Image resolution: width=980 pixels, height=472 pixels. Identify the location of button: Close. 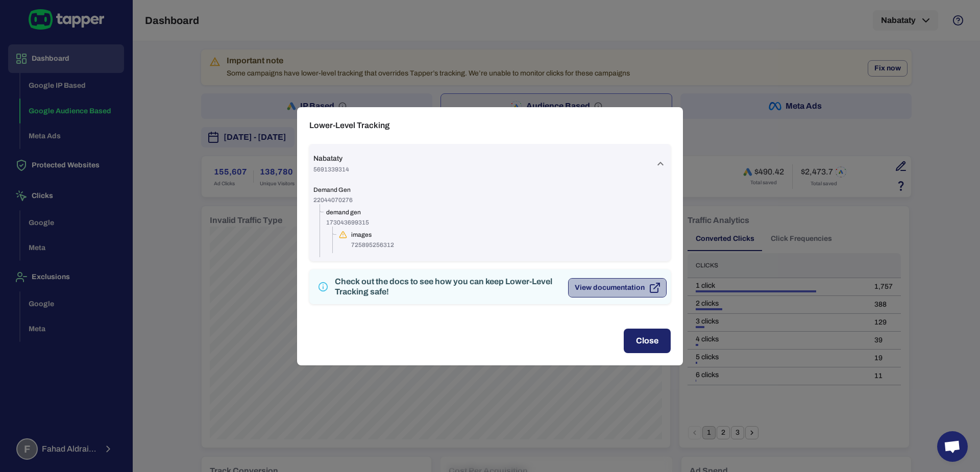
(647, 341).